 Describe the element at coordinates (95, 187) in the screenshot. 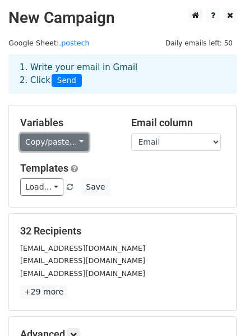

I see `button: Save` at that location.